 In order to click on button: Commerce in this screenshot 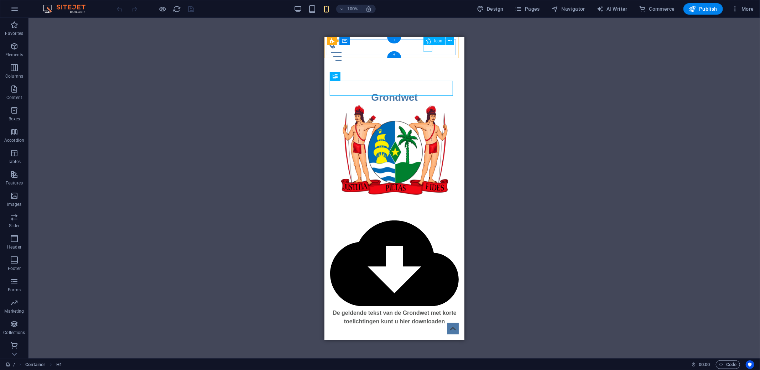, I will do `click(656, 9)`.